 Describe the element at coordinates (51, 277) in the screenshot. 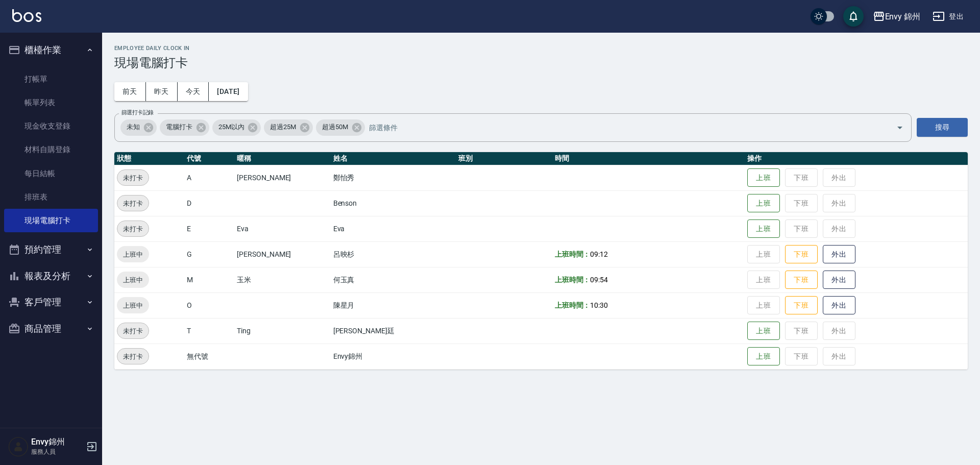

I see `button: 報表及分析` at that location.